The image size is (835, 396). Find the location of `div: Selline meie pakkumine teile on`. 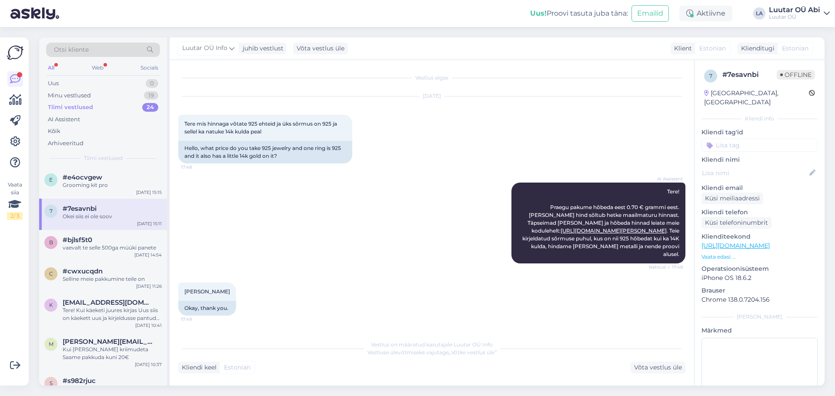

div: Selline meie pakkumine teile on is located at coordinates (112, 279).